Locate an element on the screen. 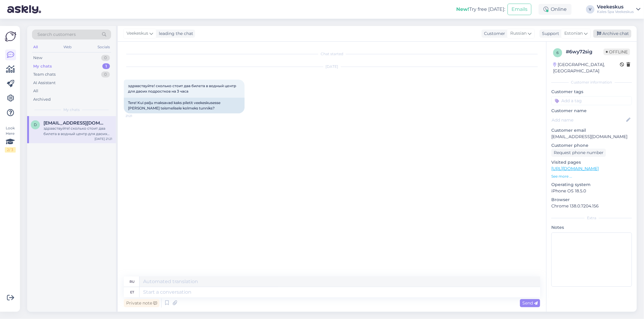 This screenshot has height=319, width=644. div: V is located at coordinates (590, 9).